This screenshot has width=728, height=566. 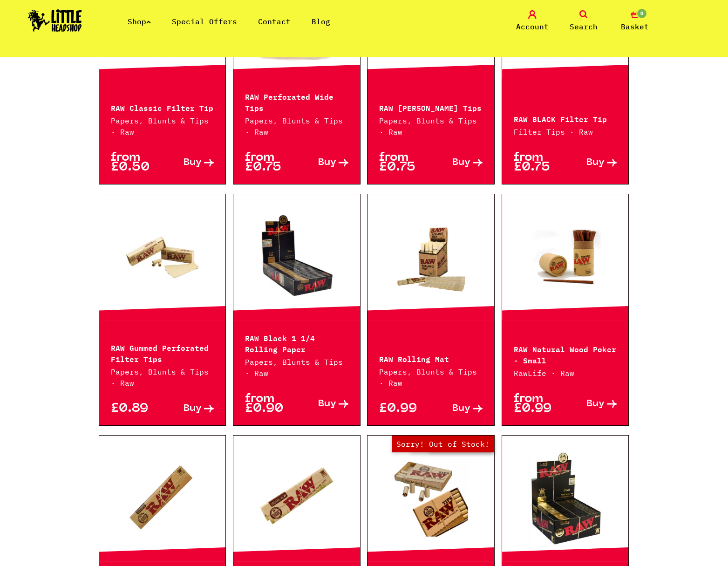 I want to click on span: 0, so click(x=642, y=13).